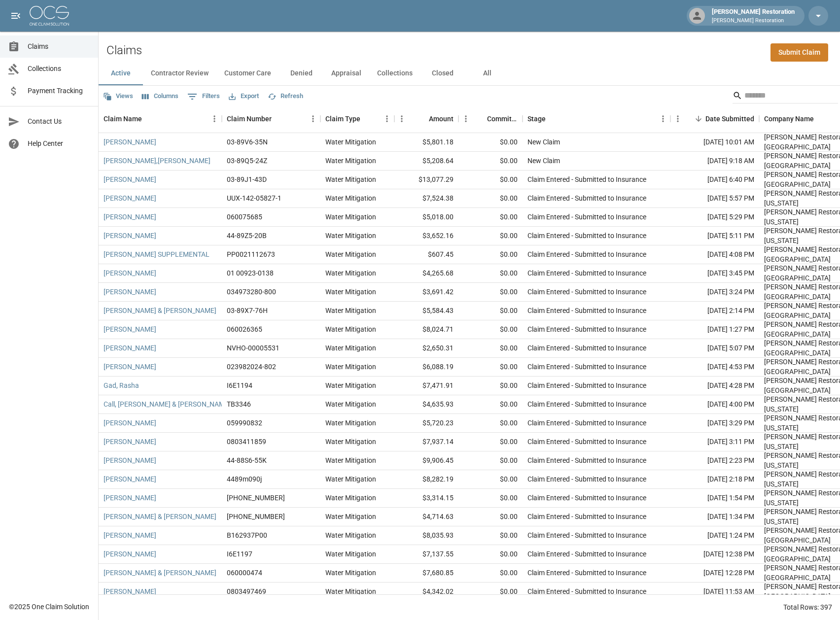  Describe the element at coordinates (427, 573) in the screenshot. I see `div: $7,680.85` at that location.